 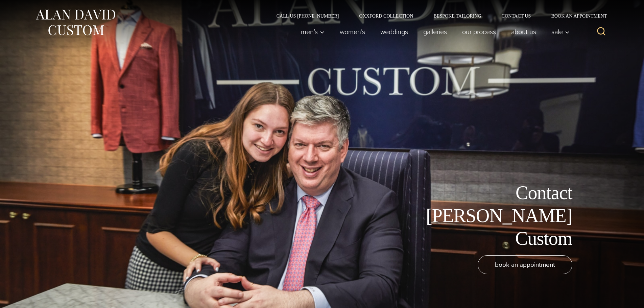 I want to click on a: book an appointment, so click(x=525, y=265).